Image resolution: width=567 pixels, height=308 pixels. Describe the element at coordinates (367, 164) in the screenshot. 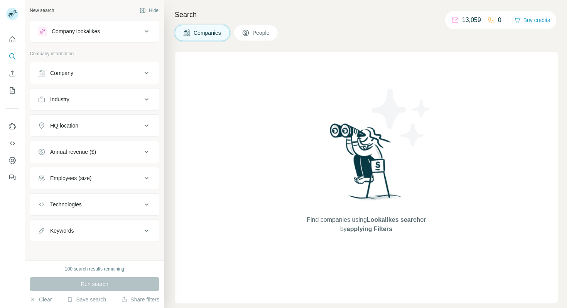

I see `img: Surfe Illustration - Woman searching with binoculars` at that location.